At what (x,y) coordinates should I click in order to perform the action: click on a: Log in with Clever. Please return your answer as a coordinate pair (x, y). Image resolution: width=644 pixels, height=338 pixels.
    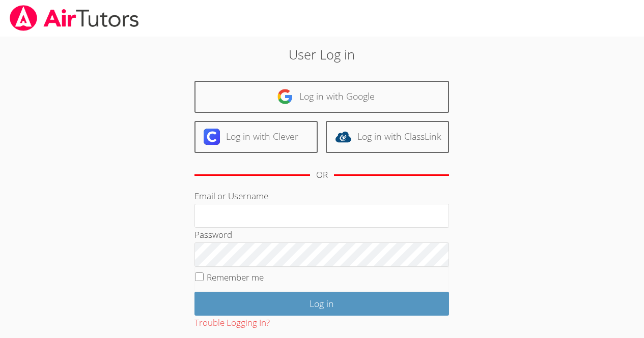
    Looking at the image, I should click on (256, 137).